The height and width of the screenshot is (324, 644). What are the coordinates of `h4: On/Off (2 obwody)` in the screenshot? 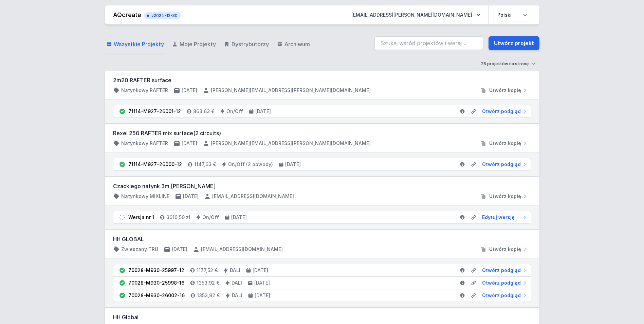 It's located at (251, 165).